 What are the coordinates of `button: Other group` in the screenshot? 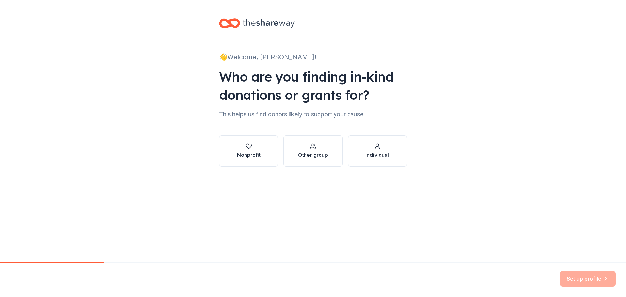 It's located at (313, 151).